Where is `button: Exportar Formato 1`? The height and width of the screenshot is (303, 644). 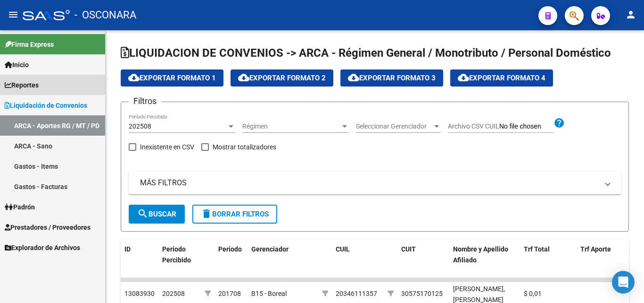
button: Exportar Formato 1 is located at coordinates (172, 78).